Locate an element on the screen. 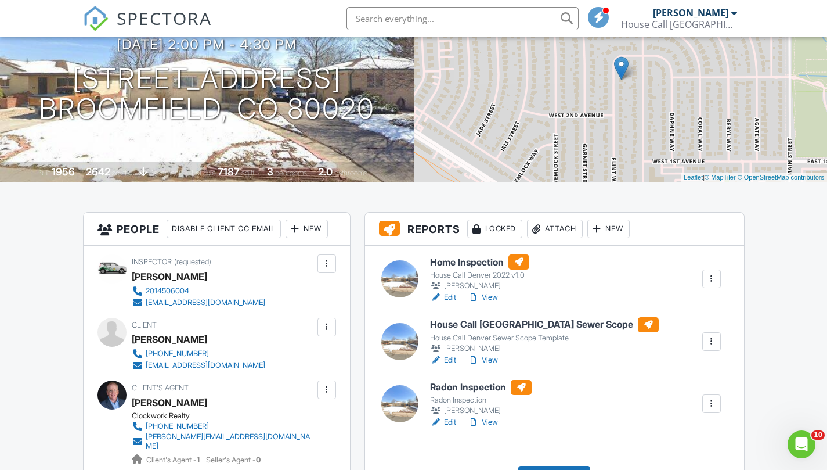 The width and height of the screenshot is (827, 470). div: 2642 is located at coordinates (98, 171).